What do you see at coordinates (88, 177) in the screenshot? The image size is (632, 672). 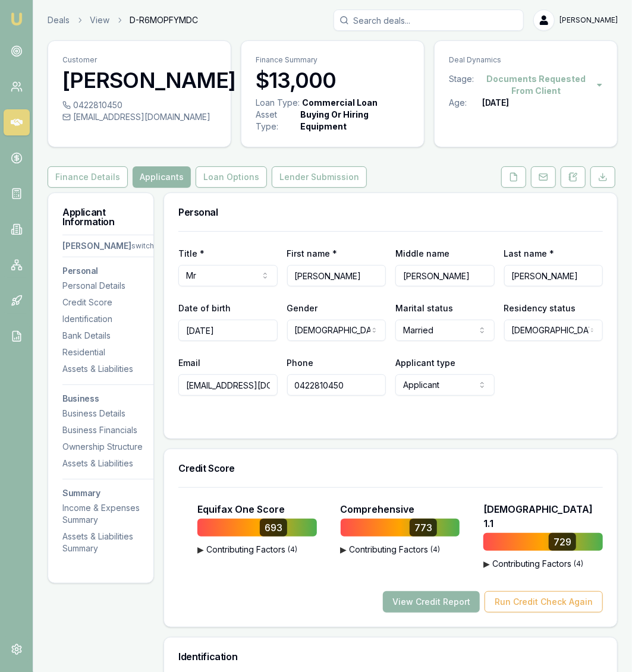 I see `button: Finance Details` at bounding box center [88, 177].